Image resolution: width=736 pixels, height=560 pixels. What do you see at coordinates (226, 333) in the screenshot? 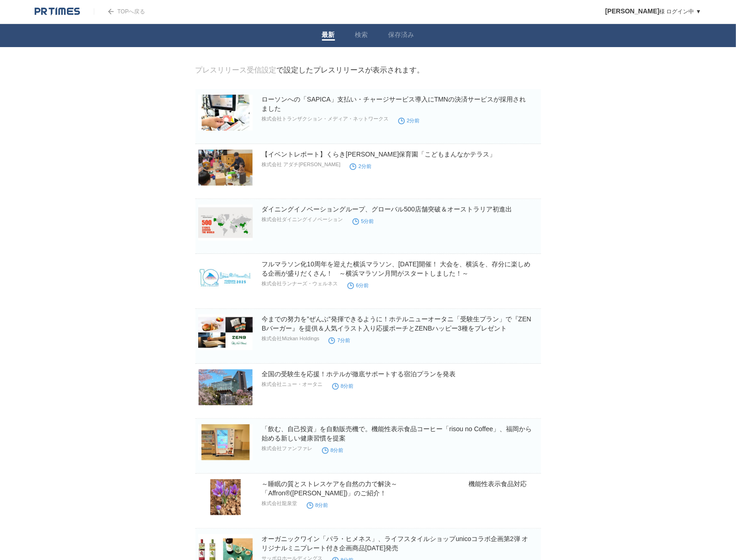
I see `img: 今までの努力を”ぜんぶ”発揮できるように！ホテルニューオータニ「受験生プラン」で『ZENBバーガー』を提供＆人気イラスト入り応援ポーチとZENBハッピー3種をプレゼント` at bounding box center [226, 333].